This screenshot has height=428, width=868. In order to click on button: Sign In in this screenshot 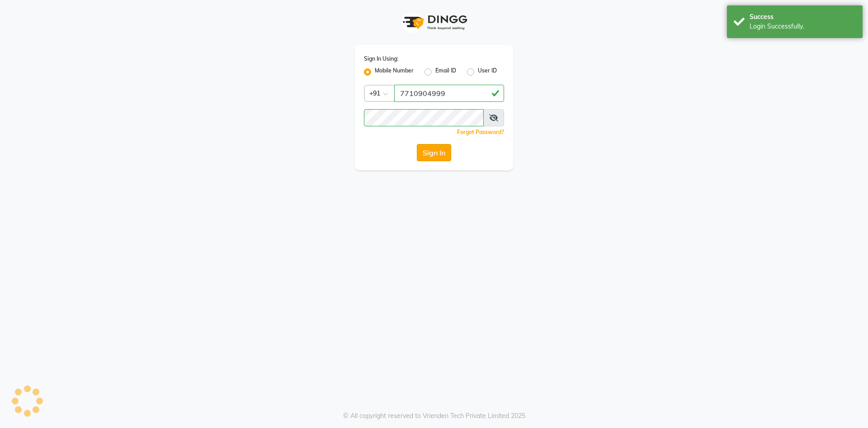, I will do `click(434, 152)`.